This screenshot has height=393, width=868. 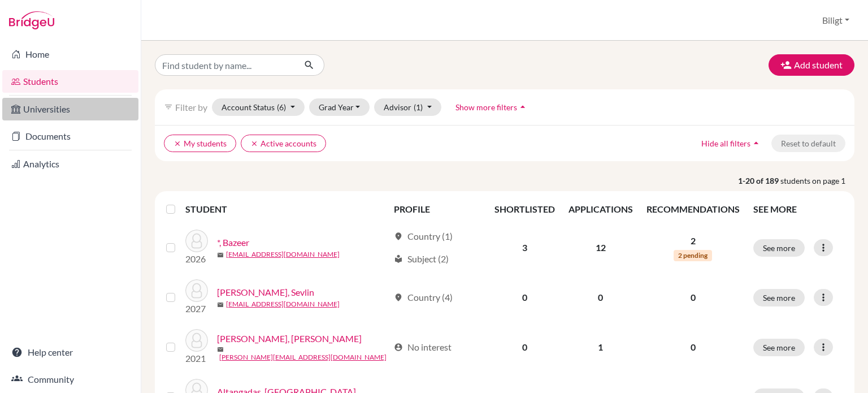 I want to click on th: SEE MORE, so click(x=798, y=209).